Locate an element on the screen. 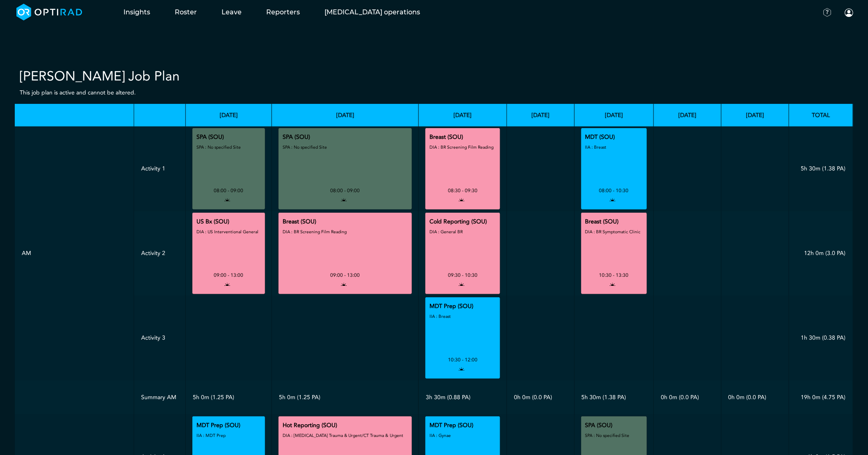 The width and height of the screenshot is (868, 455). div: US Bx (SOU) is located at coordinates (213, 222).